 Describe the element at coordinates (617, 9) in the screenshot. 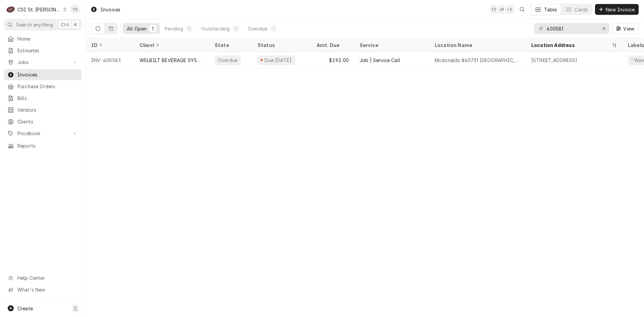

I see `button: New Invoice` at that location.